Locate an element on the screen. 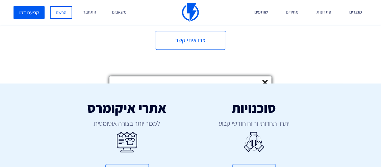 This screenshot has width=381, height=167. a: קביעת דמו is located at coordinates (29, 13).